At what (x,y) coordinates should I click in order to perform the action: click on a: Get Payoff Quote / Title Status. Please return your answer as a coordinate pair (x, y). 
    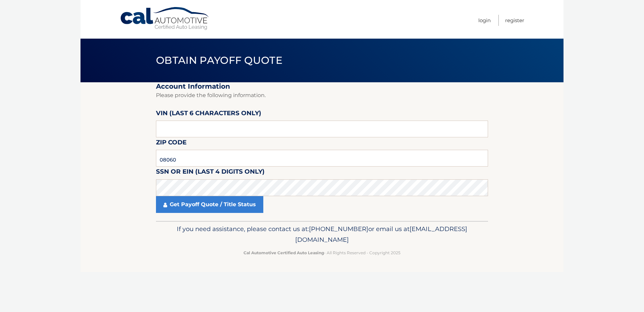
    Looking at the image, I should click on (210, 205).